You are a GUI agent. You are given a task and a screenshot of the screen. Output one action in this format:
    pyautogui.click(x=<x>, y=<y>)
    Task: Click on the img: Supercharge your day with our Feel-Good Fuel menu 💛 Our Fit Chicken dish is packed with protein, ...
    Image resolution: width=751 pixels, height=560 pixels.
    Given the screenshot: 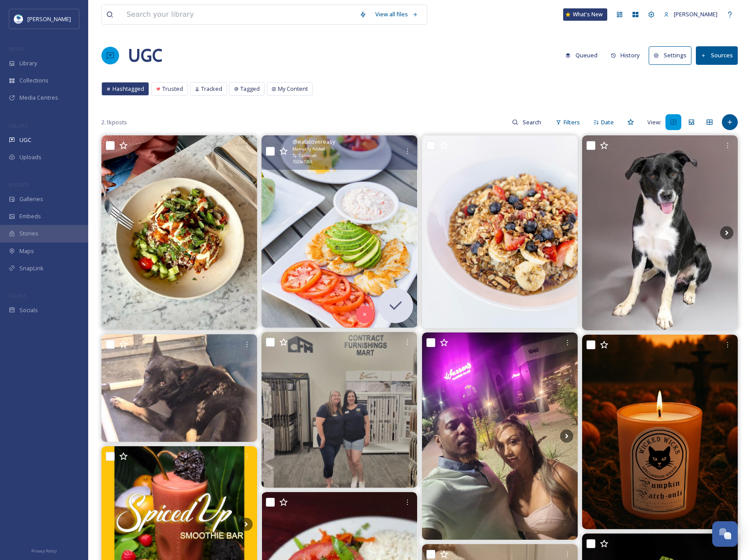 What is the action you would take?
    pyautogui.click(x=339, y=231)
    